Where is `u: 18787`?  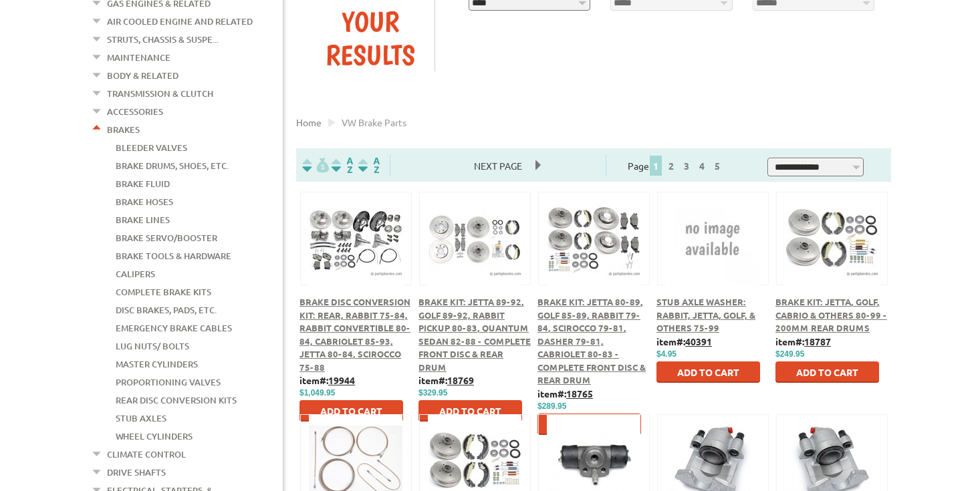
u: 18787 is located at coordinates (817, 342).